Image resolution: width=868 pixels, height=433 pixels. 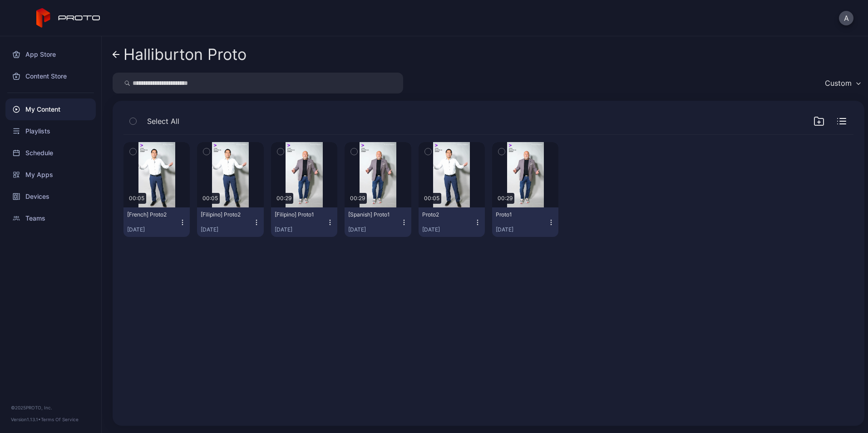 What do you see at coordinates (50, 196) in the screenshot?
I see `a: Devices` at bounding box center [50, 196].